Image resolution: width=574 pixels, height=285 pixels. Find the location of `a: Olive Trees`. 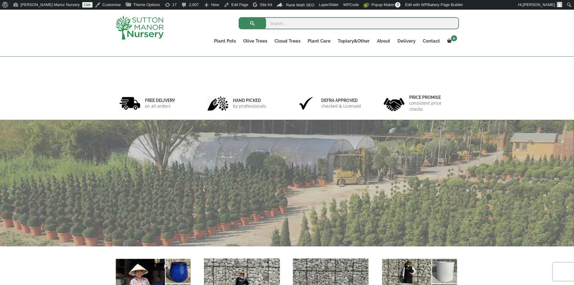

a: Olive Trees is located at coordinates (255, 41).